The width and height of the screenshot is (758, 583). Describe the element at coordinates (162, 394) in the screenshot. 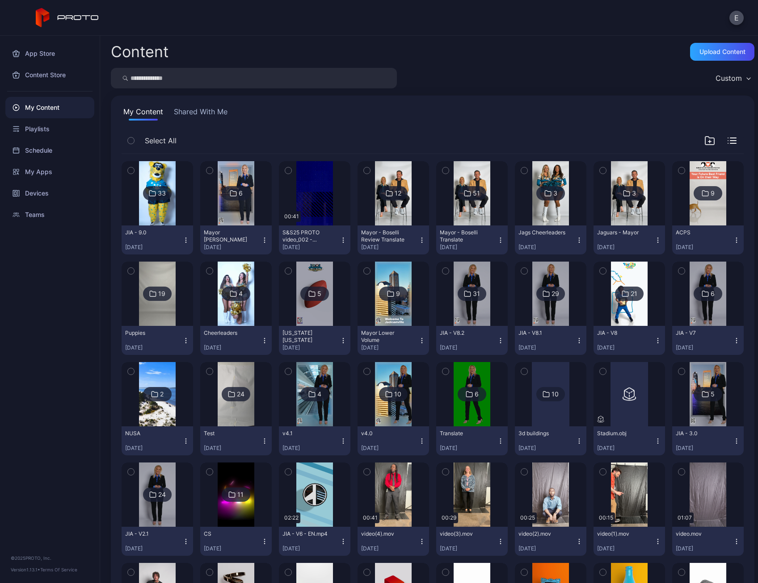

I see `div: 2` at that location.